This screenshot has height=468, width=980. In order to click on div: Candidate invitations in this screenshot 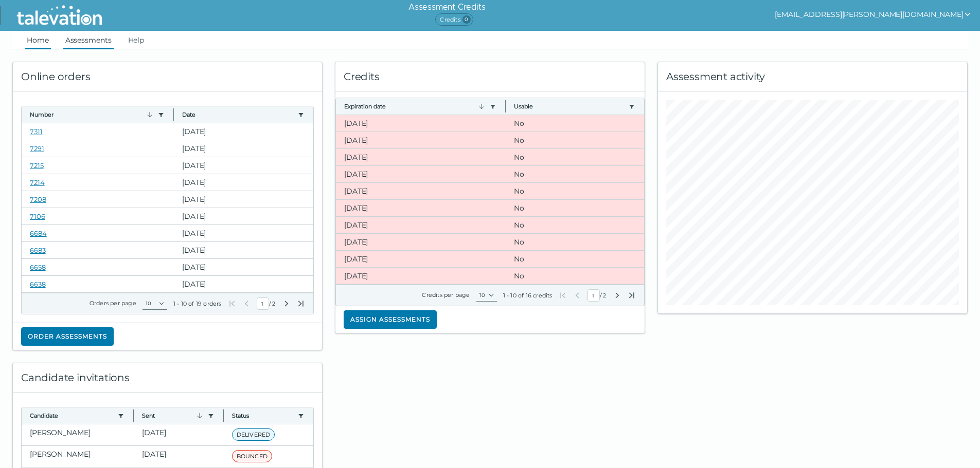, I will do `click(167, 378)`.